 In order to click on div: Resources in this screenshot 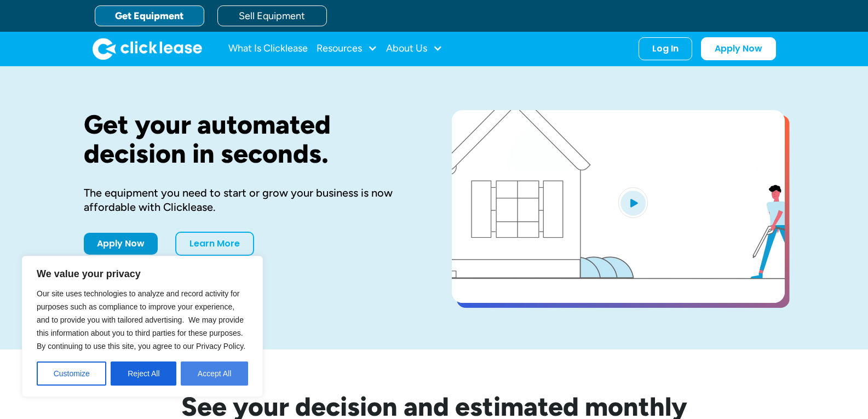, I will do `click(347, 48)`.